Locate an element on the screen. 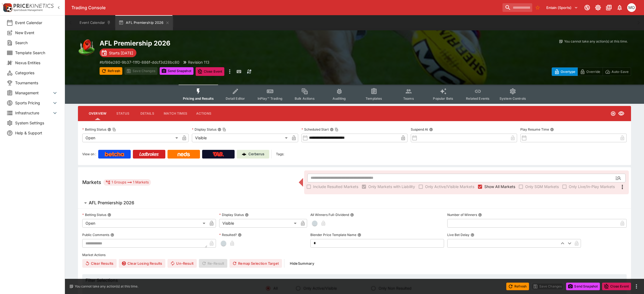  p: Overtype is located at coordinates (568, 71).